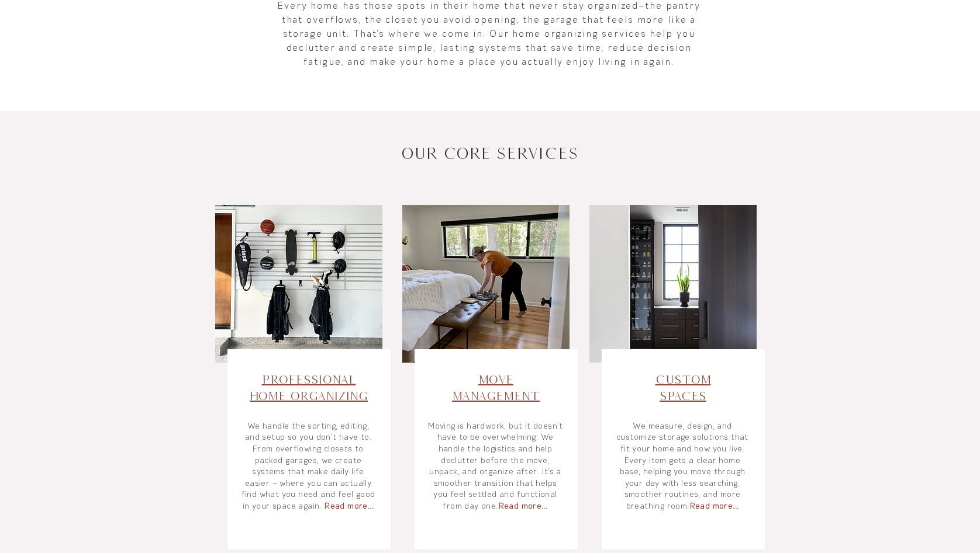 The width and height of the screenshot is (980, 553). What do you see at coordinates (308, 387) in the screenshot?
I see `span: Professional Home Organizing` at bounding box center [308, 387].